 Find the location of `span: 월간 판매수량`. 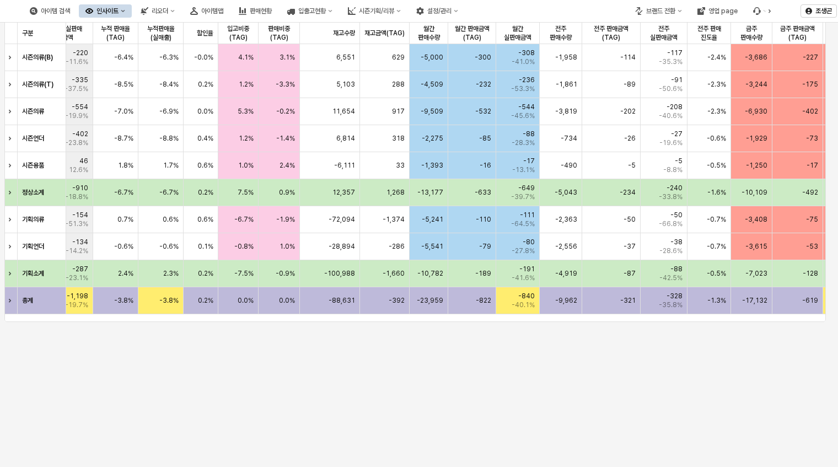

span: 월간 판매수량 is located at coordinates (429, 33).